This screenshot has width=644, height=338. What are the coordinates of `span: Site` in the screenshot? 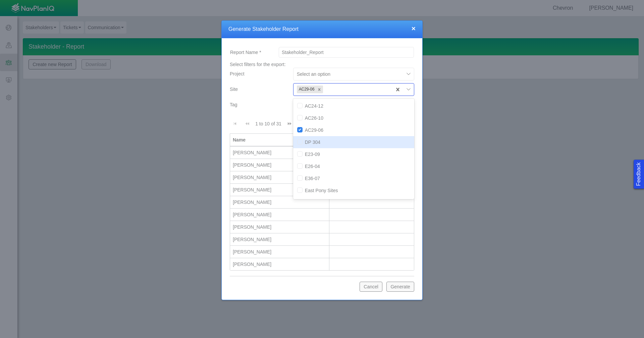 It's located at (234, 89).